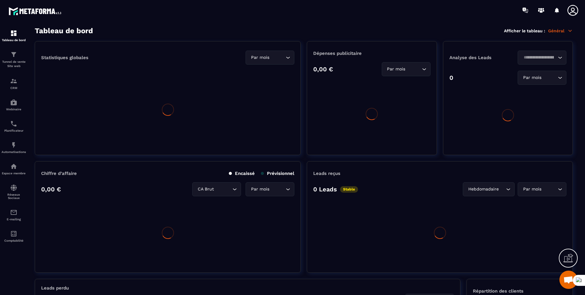  What do you see at coordinates (55, 288) in the screenshot?
I see `p: Leads perdu` at bounding box center [55, 288].